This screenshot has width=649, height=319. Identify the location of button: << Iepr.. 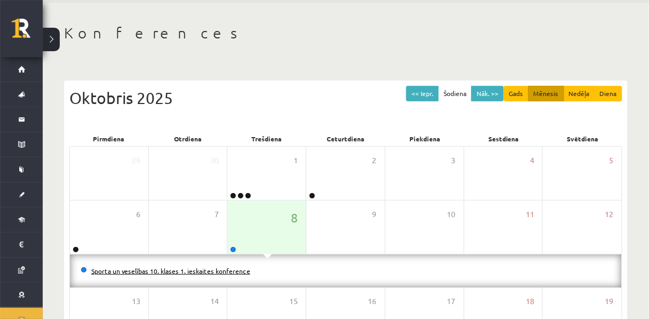
(422, 93).